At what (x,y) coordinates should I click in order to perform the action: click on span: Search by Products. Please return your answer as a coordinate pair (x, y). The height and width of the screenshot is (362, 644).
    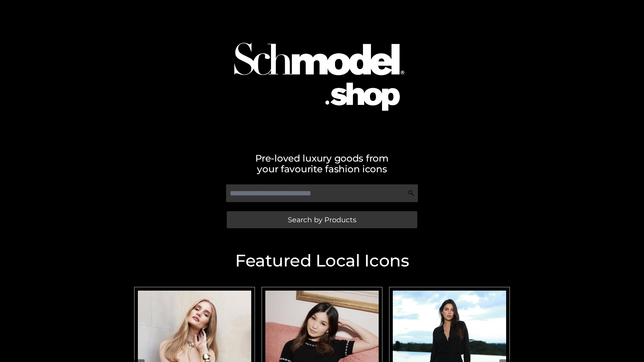
    Looking at the image, I should click on (322, 220).